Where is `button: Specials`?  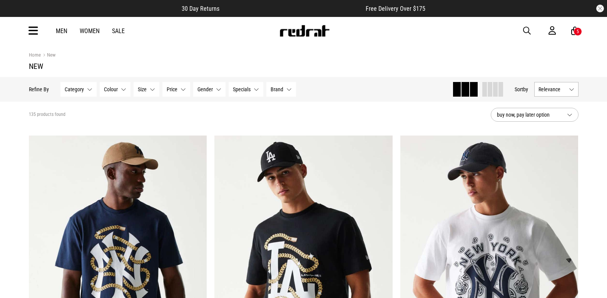
button: Specials is located at coordinates (246, 89).